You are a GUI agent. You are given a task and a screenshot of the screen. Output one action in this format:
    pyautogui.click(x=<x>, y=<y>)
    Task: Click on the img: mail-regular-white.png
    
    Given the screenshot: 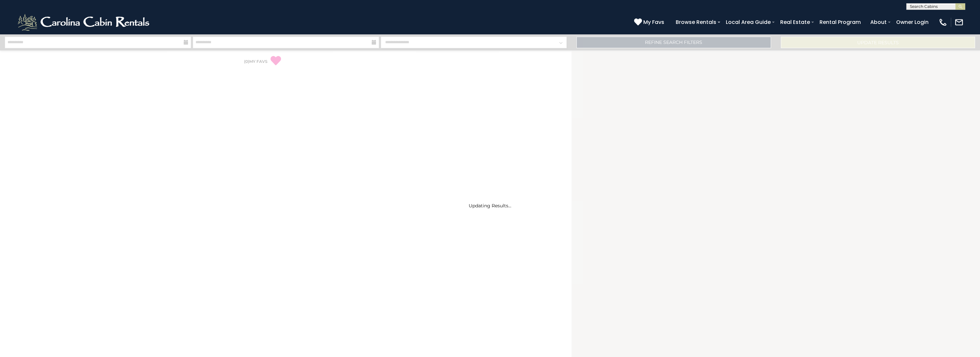 What is the action you would take?
    pyautogui.click(x=959, y=22)
    